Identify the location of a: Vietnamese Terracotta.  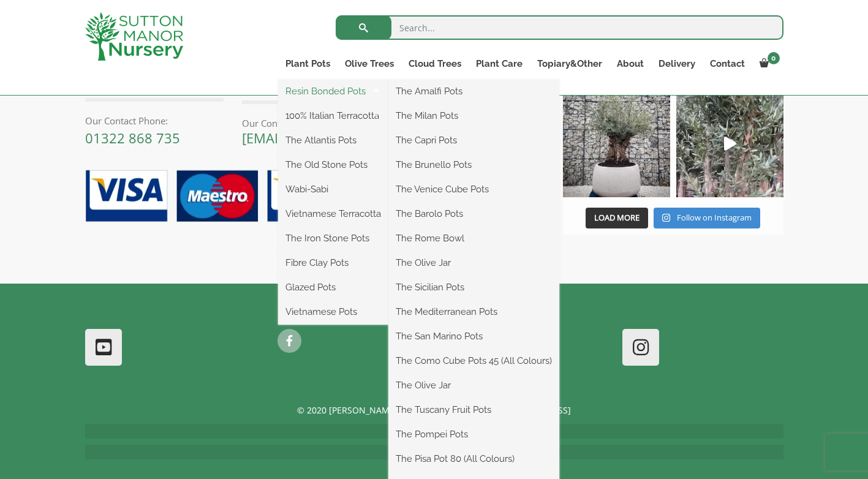
(334, 214).